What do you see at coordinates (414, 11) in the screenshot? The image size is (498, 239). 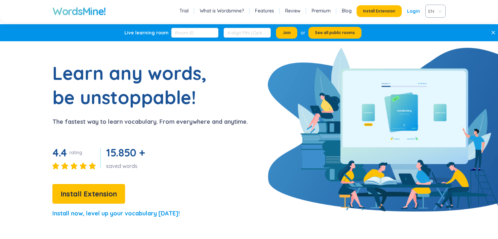 I see `a: Login` at bounding box center [414, 11].